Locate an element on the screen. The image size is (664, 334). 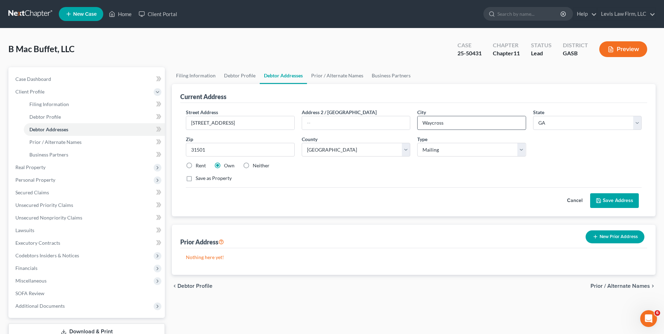
label: Rent is located at coordinates (201, 166).